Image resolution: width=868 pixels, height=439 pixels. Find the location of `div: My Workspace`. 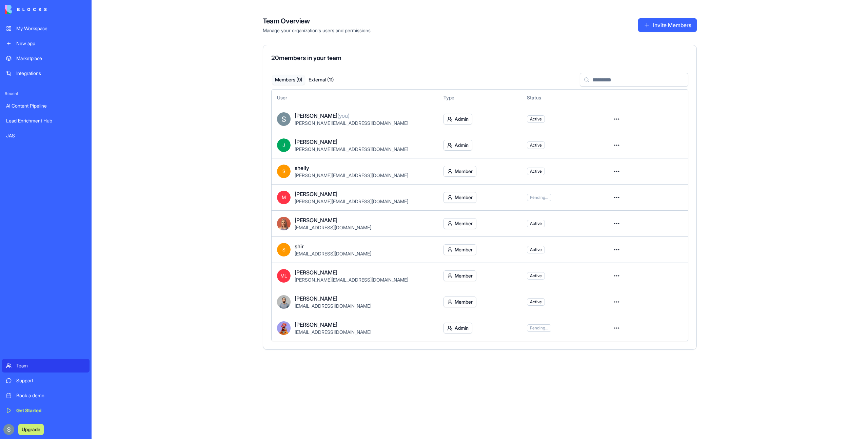

div: My Workspace is located at coordinates (51, 28).